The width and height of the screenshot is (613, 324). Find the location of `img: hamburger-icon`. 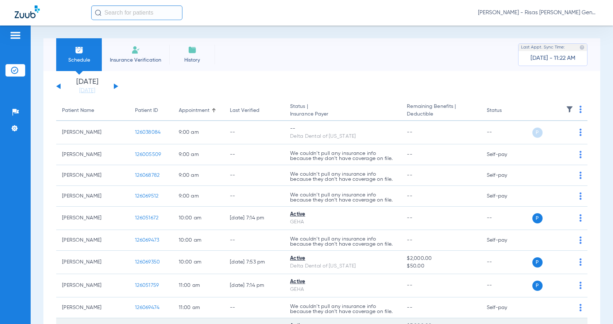

img: hamburger-icon is located at coordinates (15, 35).